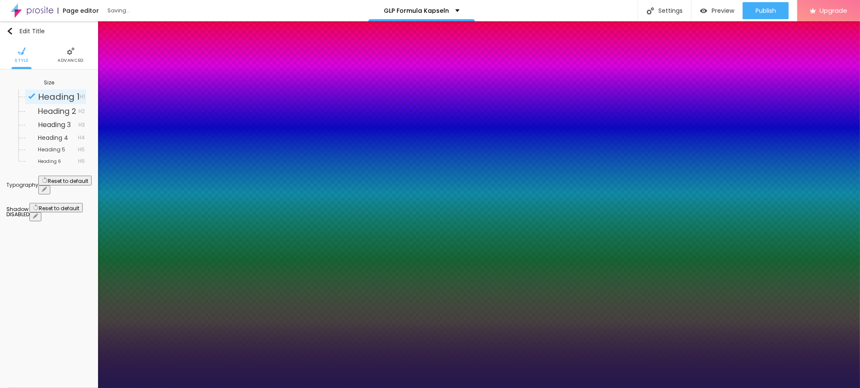 The height and width of the screenshot is (388, 860). I want to click on div: Size, so click(49, 83).